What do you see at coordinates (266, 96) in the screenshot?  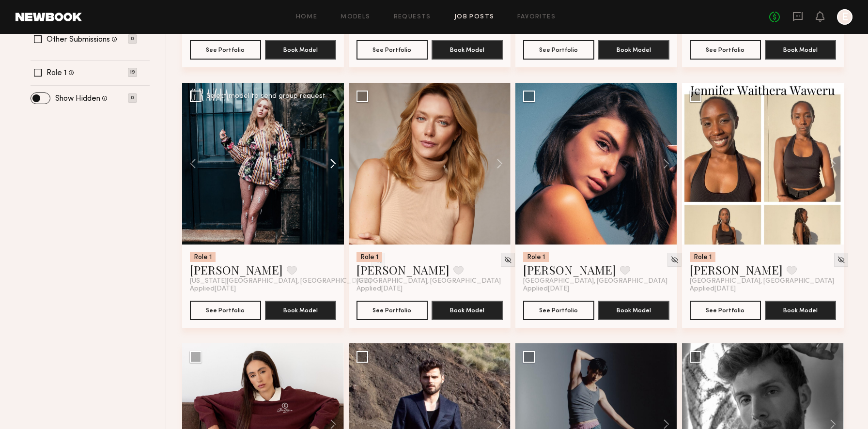 I see `div: Select model to send group request` at bounding box center [266, 96].